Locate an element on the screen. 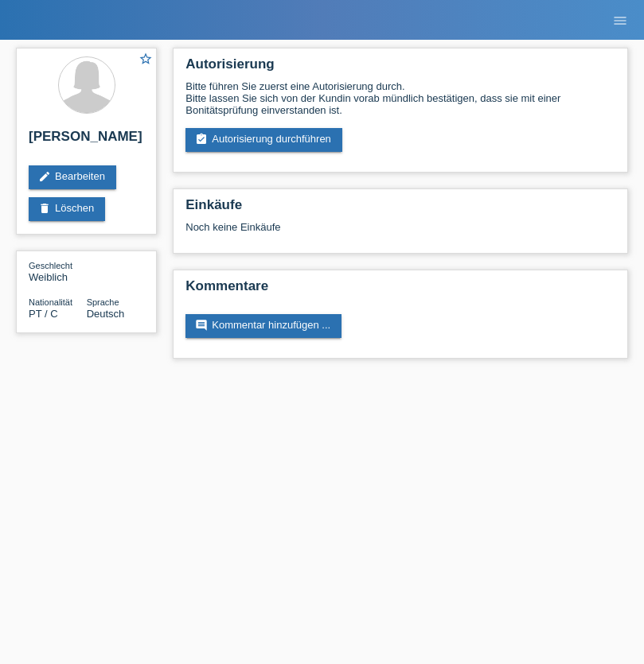 Image resolution: width=644 pixels, height=664 pixels. i: star_border is located at coordinates (146, 58).